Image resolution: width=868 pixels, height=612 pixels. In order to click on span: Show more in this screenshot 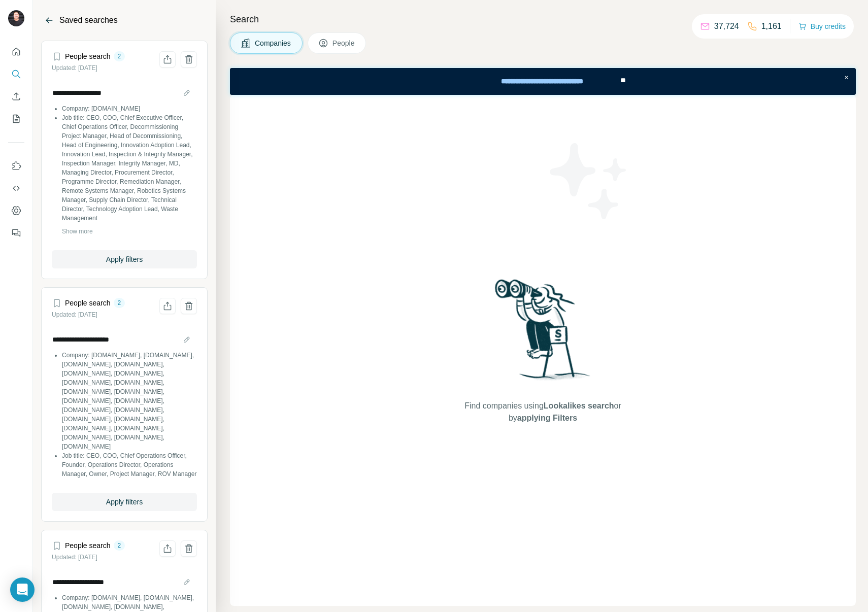, I will do `click(77, 231)`.